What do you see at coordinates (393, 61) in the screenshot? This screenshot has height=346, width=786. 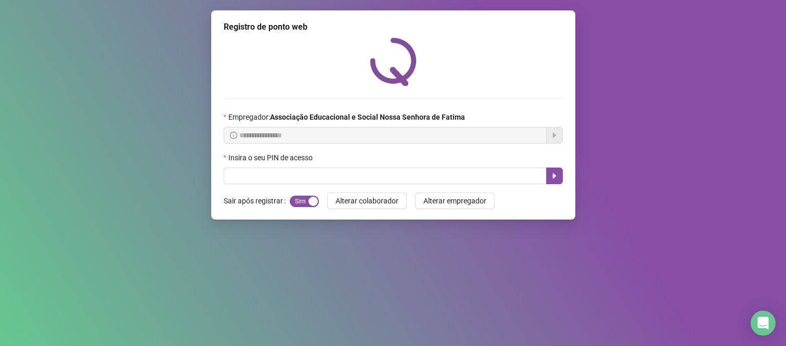 I see `img: QRPoint` at bounding box center [393, 61].